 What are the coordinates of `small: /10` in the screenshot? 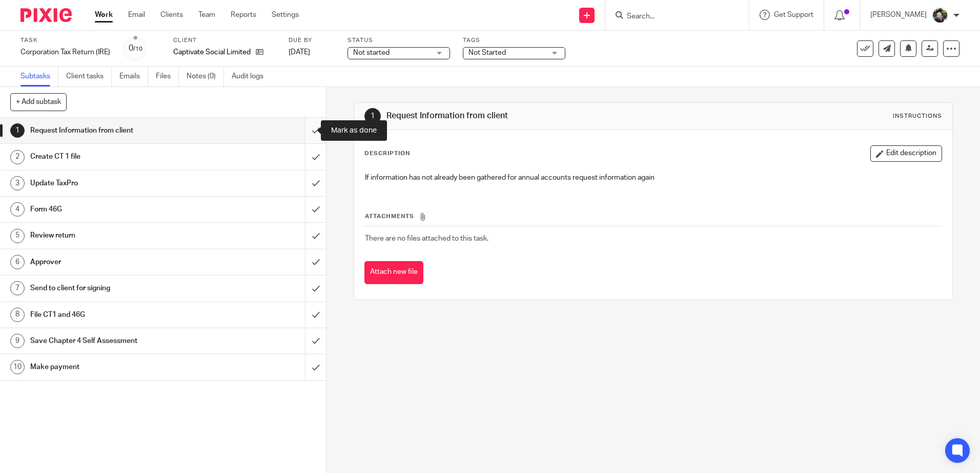 It's located at (138, 49).